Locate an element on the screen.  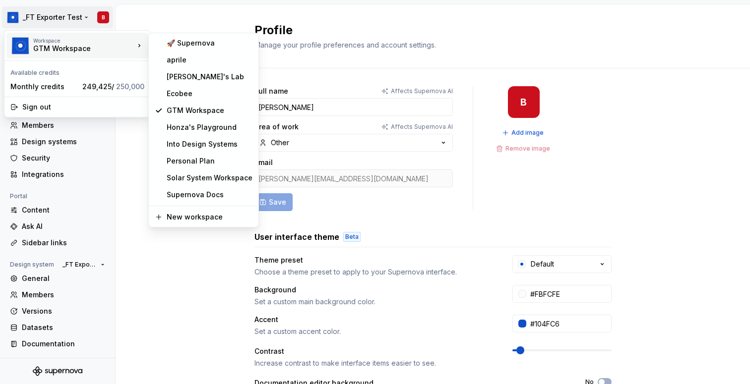
span: 249,425 / is located at coordinates (113, 86).